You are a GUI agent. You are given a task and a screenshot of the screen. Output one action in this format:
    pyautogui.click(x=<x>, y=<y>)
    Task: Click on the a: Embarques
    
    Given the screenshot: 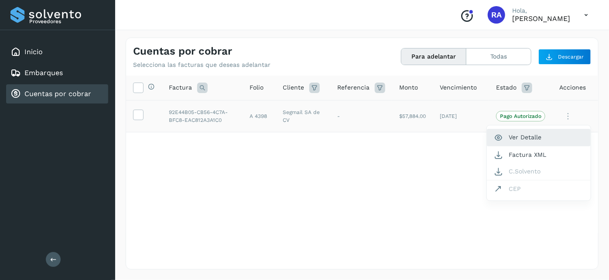 What is the action you would take?
    pyautogui.click(x=44, y=72)
    